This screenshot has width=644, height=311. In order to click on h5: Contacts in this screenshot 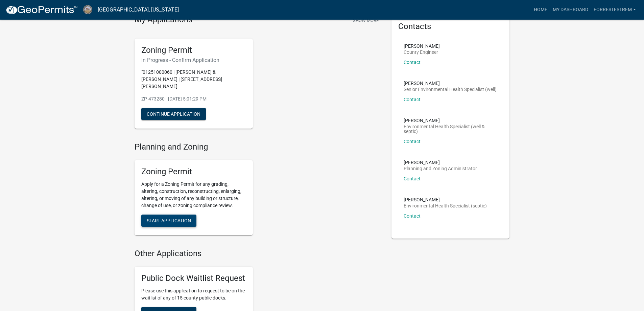, I will do `click(451, 27)`.